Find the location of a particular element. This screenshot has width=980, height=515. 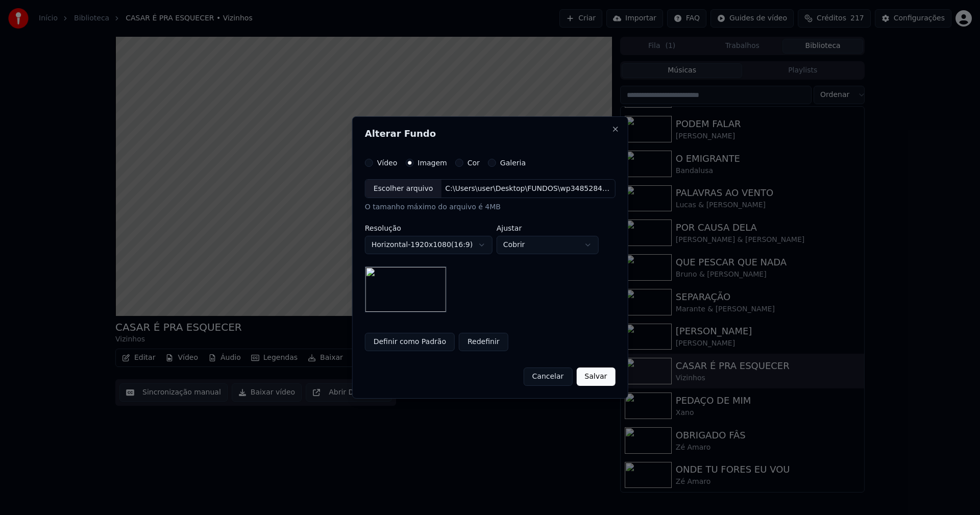

label: Galeria is located at coordinates (513, 163).